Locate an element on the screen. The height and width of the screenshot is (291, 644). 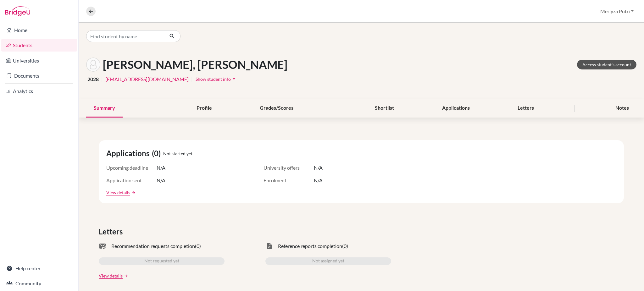
span: Upcoming deadline is located at coordinates (131, 168).